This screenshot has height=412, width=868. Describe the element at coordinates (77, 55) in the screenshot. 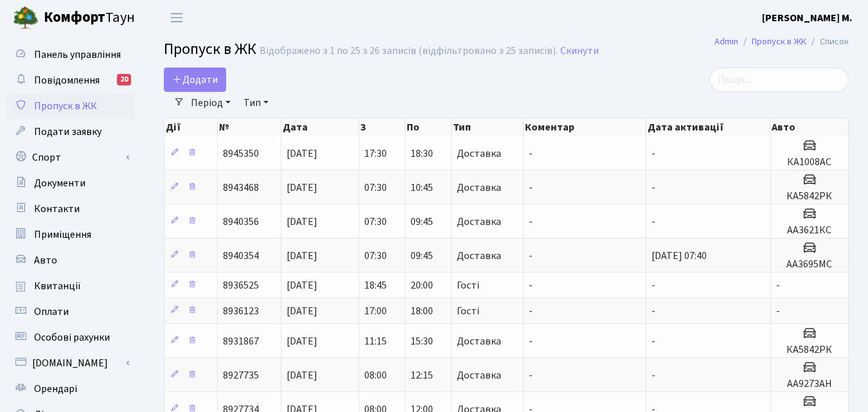

I see `span: Панель управління` at that location.